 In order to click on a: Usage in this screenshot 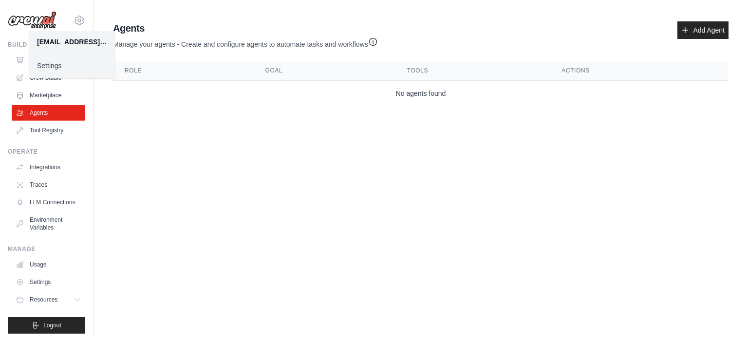, I will do `click(48, 265)`.